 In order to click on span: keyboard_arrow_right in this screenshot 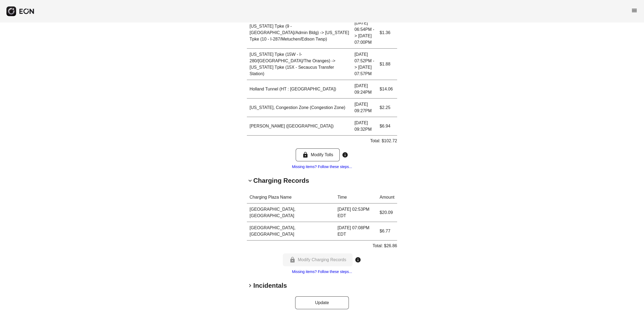, I will do `click(250, 286)`.